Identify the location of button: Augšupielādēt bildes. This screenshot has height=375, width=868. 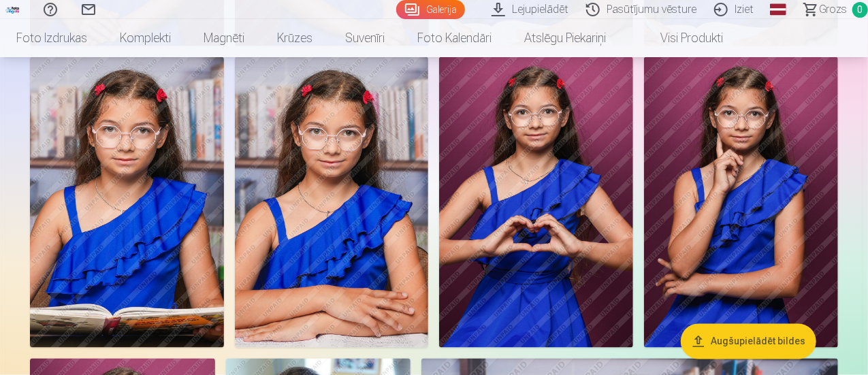
(748, 341).